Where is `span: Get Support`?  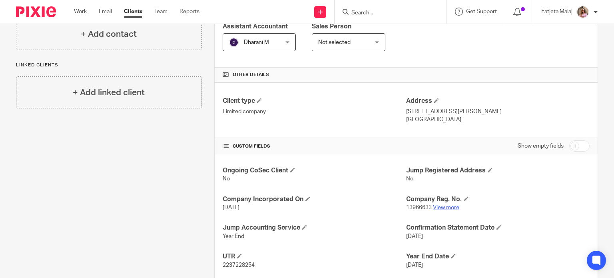 span: Get Support is located at coordinates (481, 12).